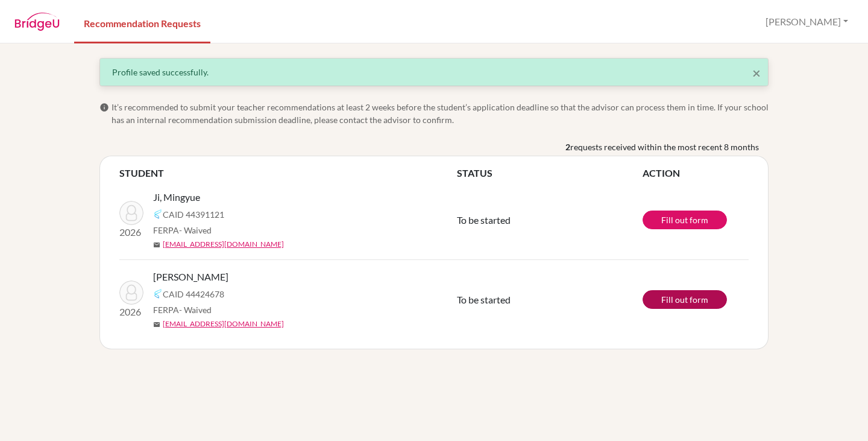  Describe the element at coordinates (194, 214) in the screenshot. I see `span: CAID 44391121` at that location.